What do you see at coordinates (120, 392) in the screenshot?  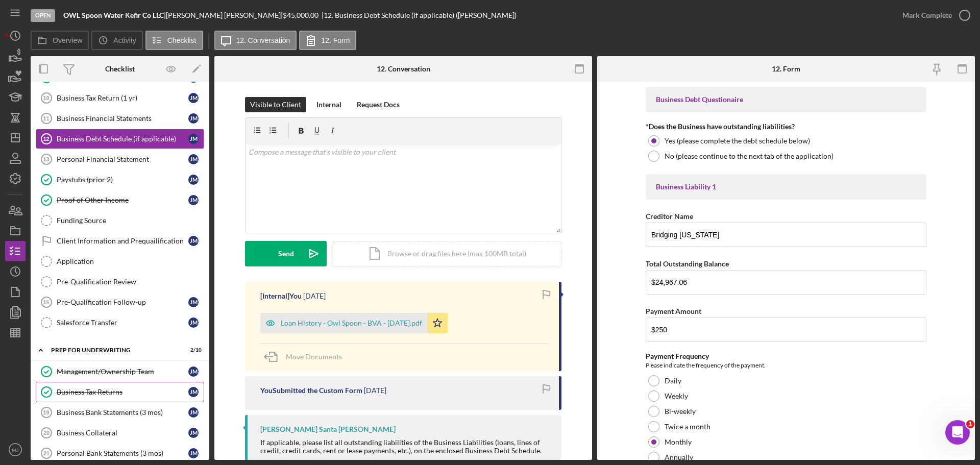 I see `a: Business Tax ReturnsJM` at bounding box center [120, 392].